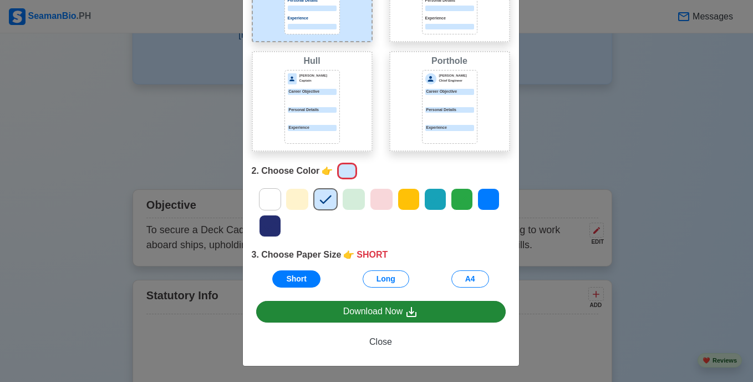 This screenshot has width=753, height=382. Describe the element at coordinates (381, 255) in the screenshot. I see `div: 3. Choose Paper Size` at that location.